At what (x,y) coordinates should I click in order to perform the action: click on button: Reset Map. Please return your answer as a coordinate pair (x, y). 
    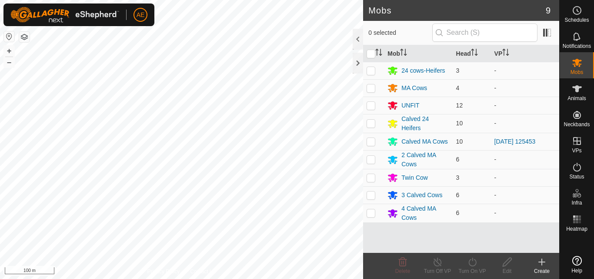
    Looking at the image, I should click on (9, 37).